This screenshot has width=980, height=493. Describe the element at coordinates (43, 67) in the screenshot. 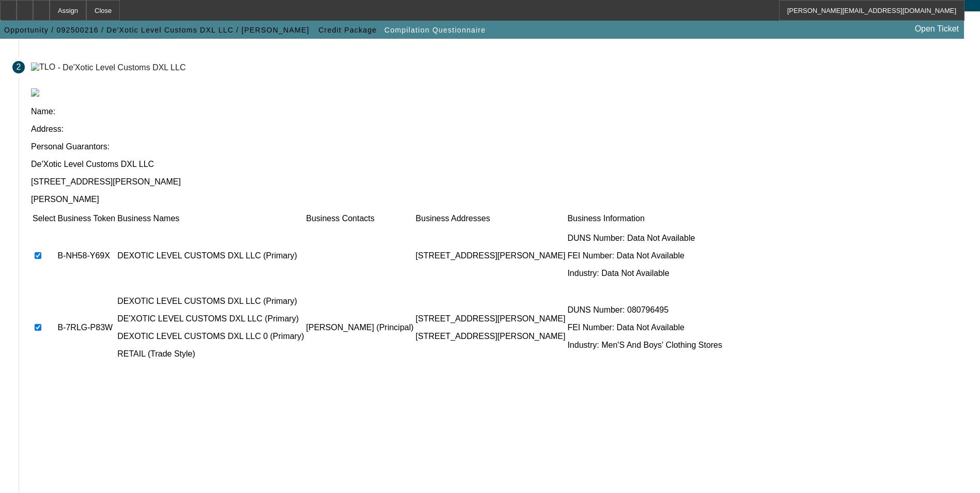

I see `img: TLO` at that location.